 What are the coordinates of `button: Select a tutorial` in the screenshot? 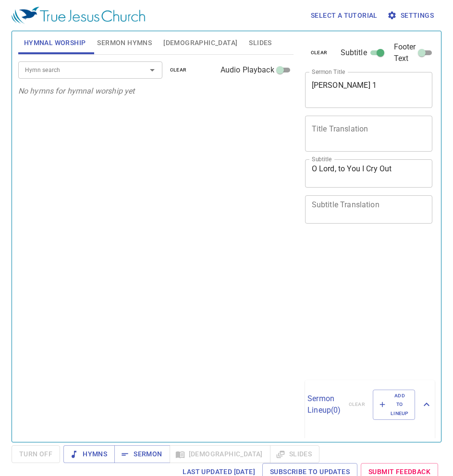 It's located at (344, 15).